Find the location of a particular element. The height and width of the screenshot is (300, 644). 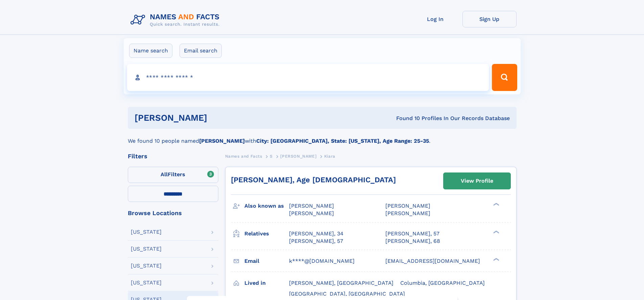

span: All is located at coordinates (164, 174).